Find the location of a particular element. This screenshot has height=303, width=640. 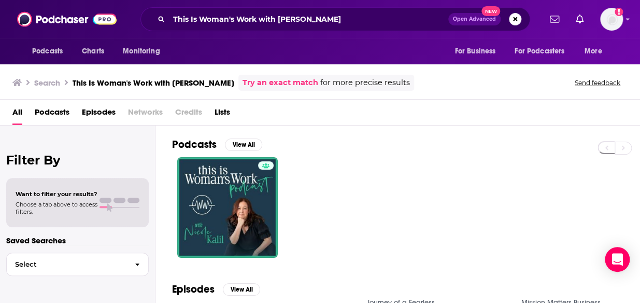

span: for more precise results is located at coordinates (365, 82).